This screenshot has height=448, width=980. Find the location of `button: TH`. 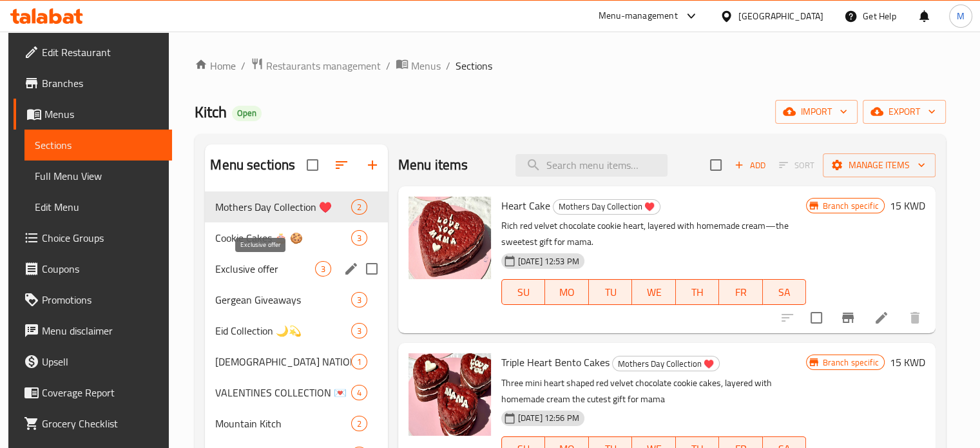

button: TH is located at coordinates (698, 292).